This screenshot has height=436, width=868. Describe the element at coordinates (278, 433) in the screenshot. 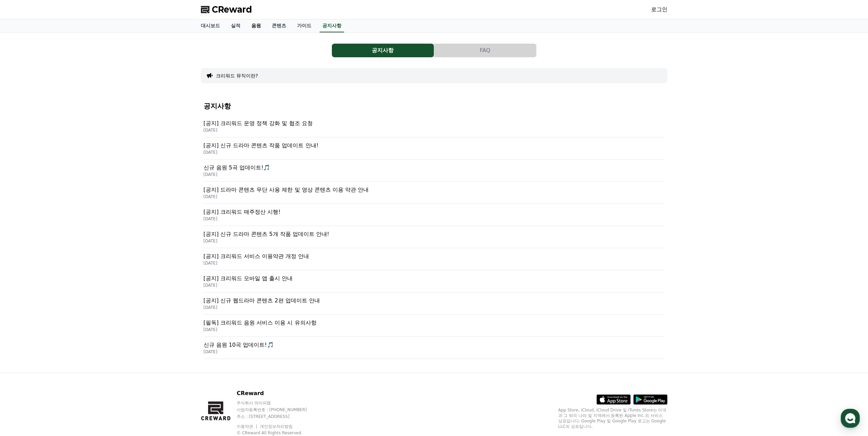

I see `p: © CReward All Rights Reserved.` at that location.